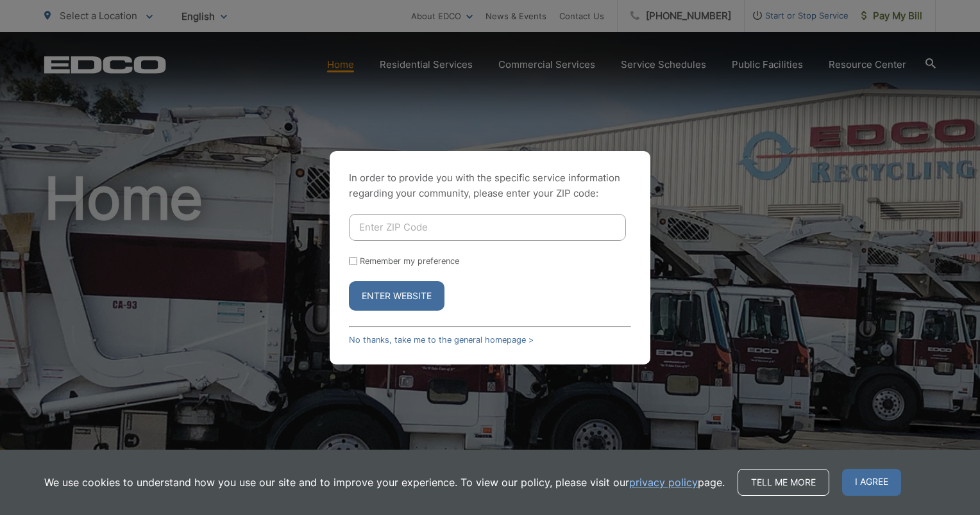  I want to click on p: In order to provide you with the specific service information regarding your community, please en..., so click(490, 185).